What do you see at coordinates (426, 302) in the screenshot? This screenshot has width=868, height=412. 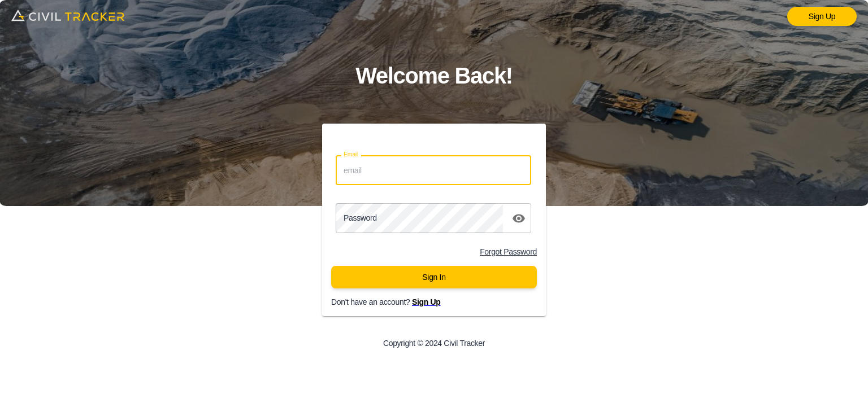 I see `span: Sign Up` at bounding box center [426, 302].